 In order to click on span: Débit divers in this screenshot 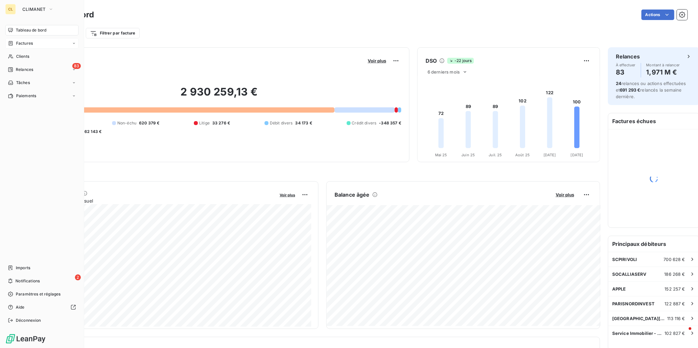, I will do `click(281, 123)`.